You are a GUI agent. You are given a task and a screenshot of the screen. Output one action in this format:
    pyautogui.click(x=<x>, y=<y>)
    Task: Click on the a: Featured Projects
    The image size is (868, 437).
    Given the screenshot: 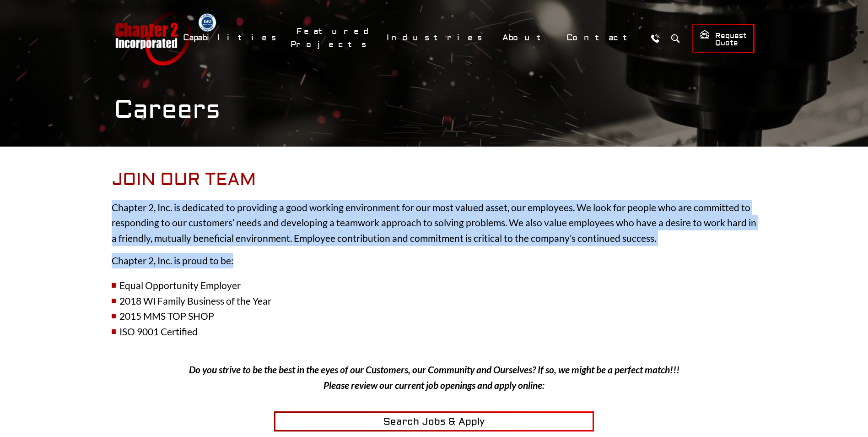 What is the action you would take?
    pyautogui.click(x=333, y=38)
    